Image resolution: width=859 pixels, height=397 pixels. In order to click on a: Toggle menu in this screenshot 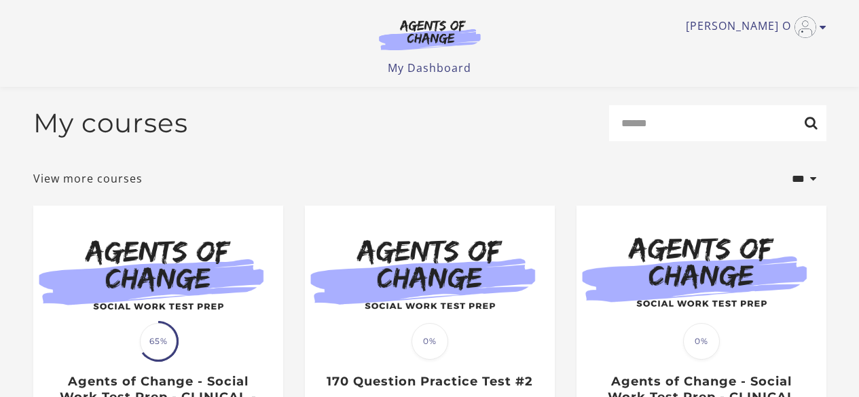, I will do `click(753, 27)`.